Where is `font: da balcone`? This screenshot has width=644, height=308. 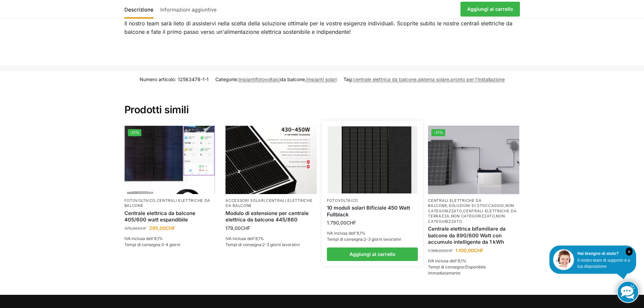 font: da balcone is located at coordinates (292, 79).